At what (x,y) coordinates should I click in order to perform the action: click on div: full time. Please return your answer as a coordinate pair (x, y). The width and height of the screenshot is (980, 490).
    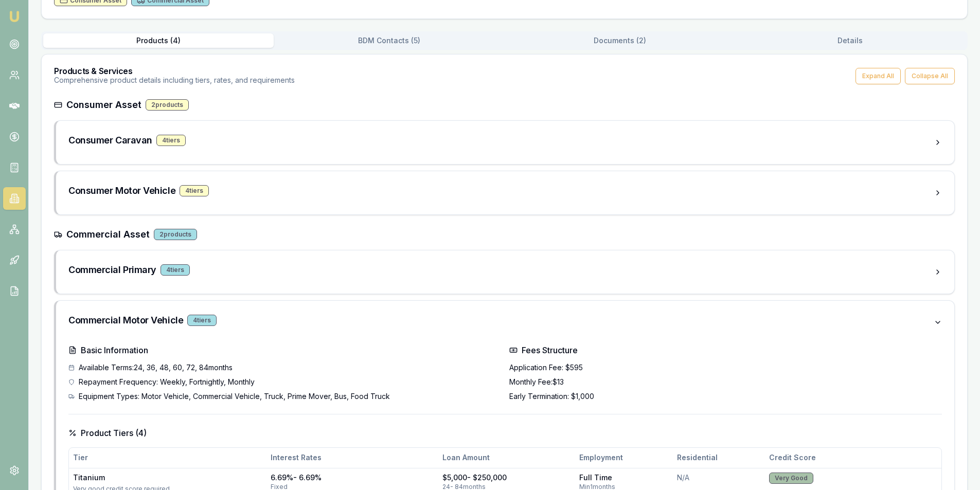
    Looking at the image, I should click on (624, 478).